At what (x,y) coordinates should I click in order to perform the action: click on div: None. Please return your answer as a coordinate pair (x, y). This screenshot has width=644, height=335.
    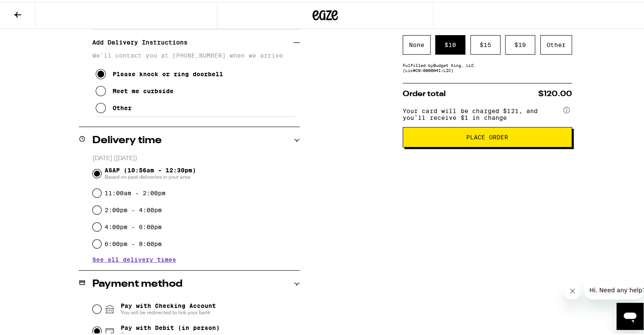
    Looking at the image, I should click on (416, 43).